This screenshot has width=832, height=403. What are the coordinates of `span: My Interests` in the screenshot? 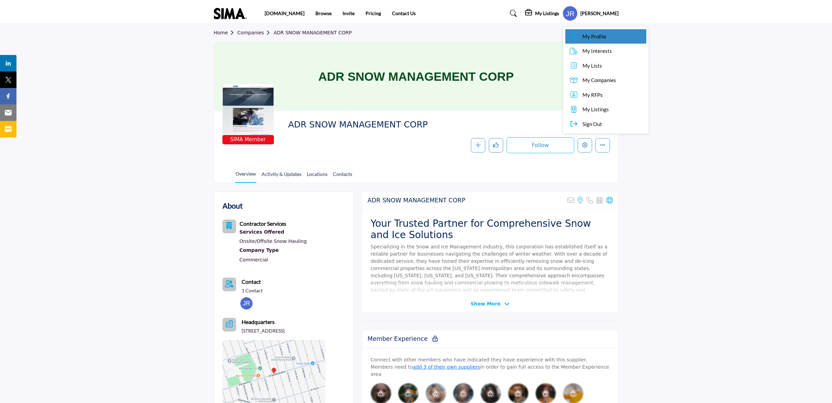 It's located at (597, 51).